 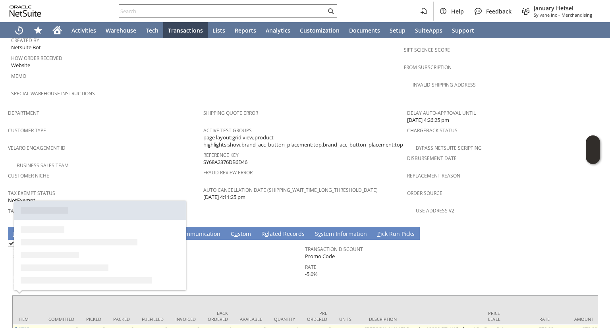 I want to click on span: Netsuite Bot, so click(x=26, y=47).